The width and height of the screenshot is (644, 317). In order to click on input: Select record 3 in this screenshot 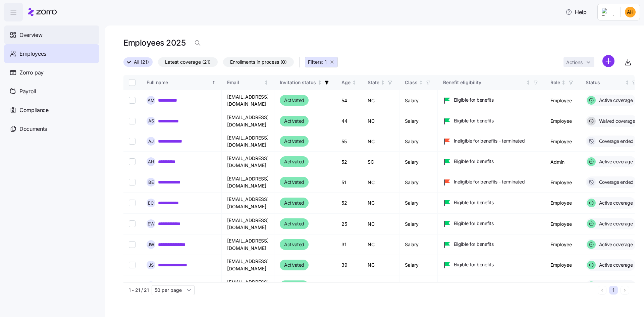, I will do `click(132, 141)`.